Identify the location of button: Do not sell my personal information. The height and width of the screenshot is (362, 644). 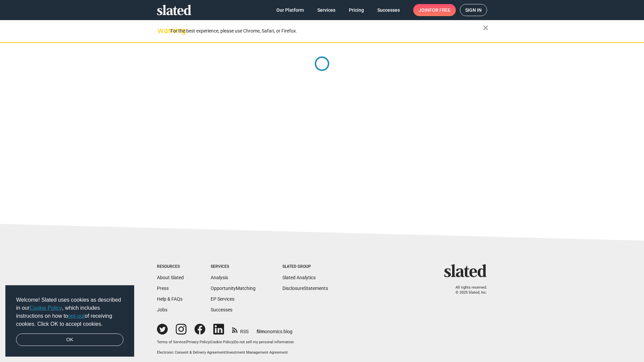
(264, 342).